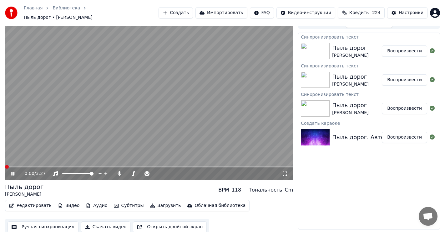 This screenshot has height=232, width=445. What do you see at coordinates (360, 13) in the screenshot?
I see `span: Кредиты` at bounding box center [360, 13].